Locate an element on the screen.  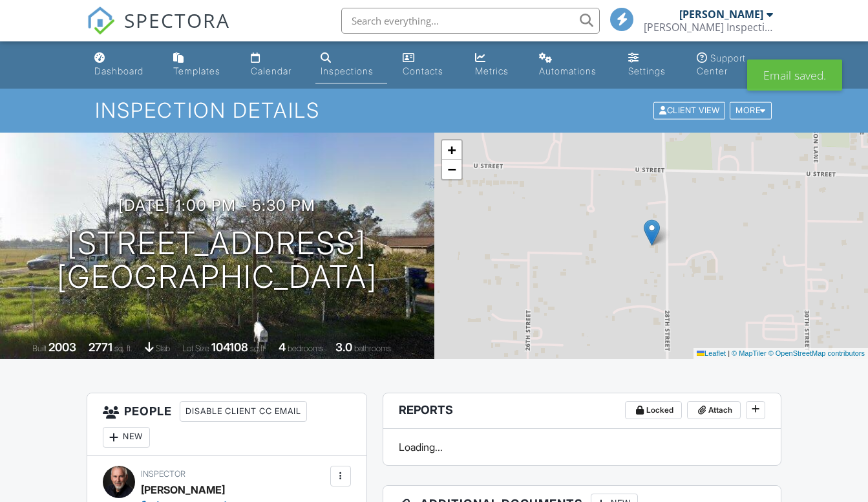
div: Calendar is located at coordinates (271, 70).